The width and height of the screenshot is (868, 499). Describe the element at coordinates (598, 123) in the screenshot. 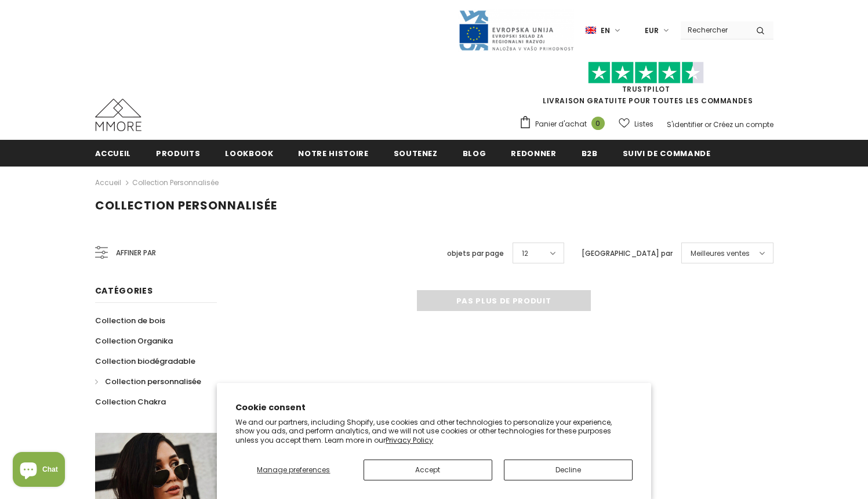

I see `span: 0` at that location.